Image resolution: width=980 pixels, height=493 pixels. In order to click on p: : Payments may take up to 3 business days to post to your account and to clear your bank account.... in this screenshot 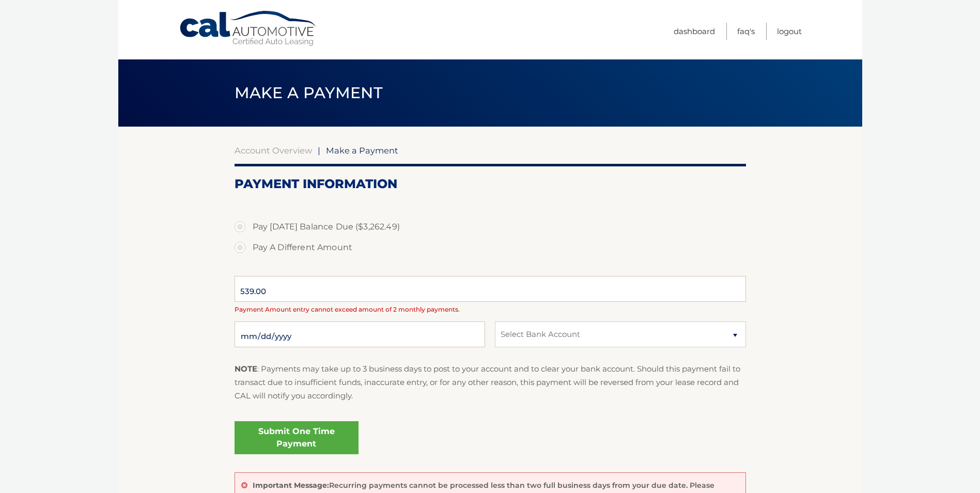, I will do `click(490, 382)`.